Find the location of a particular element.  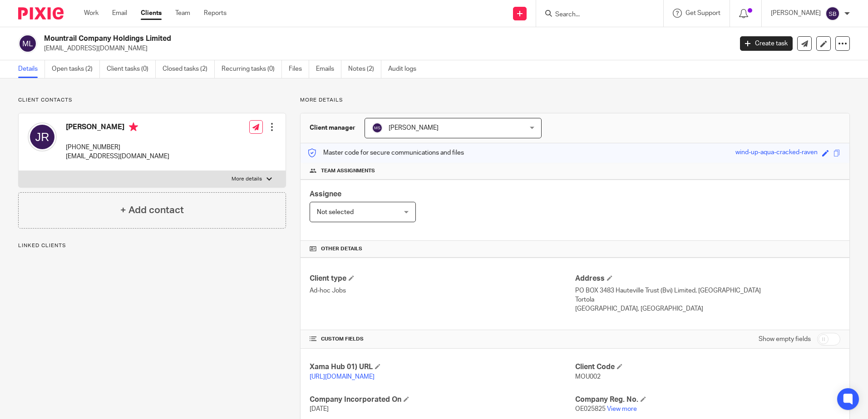

a: Emails is located at coordinates (328, 69).